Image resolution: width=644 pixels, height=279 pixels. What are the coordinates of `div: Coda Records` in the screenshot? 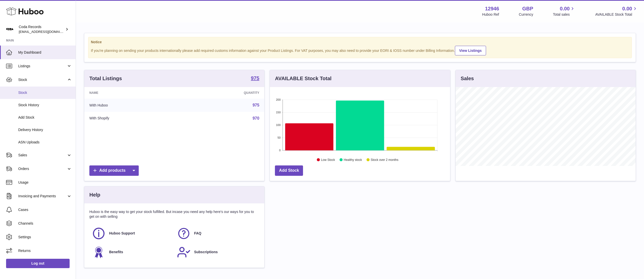 It's located at (42, 29).